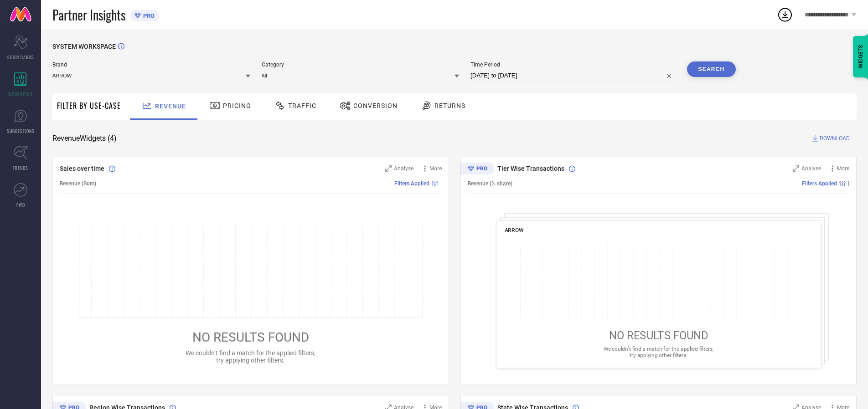 The width and height of the screenshot is (868, 409). Describe the element at coordinates (375, 106) in the screenshot. I see `span: Conversion` at that location.